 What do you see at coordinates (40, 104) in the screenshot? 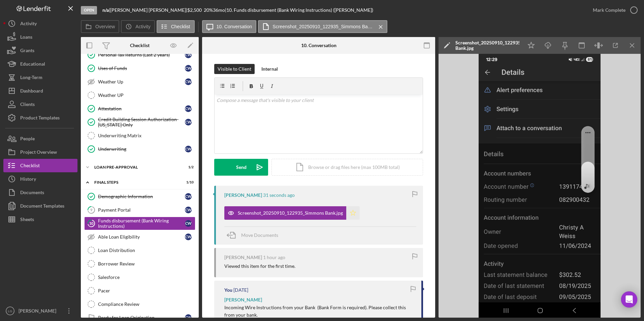
I see `button: Clients` at bounding box center [40, 104].